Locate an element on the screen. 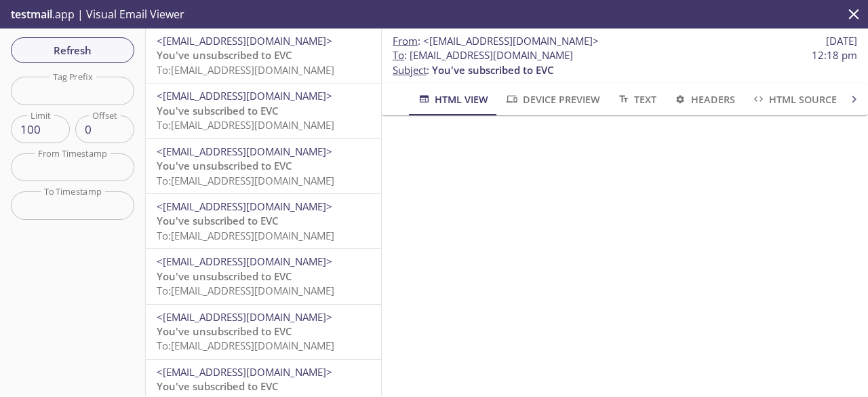 The width and height of the screenshot is (868, 397). button: Refresh is located at coordinates (73, 51).